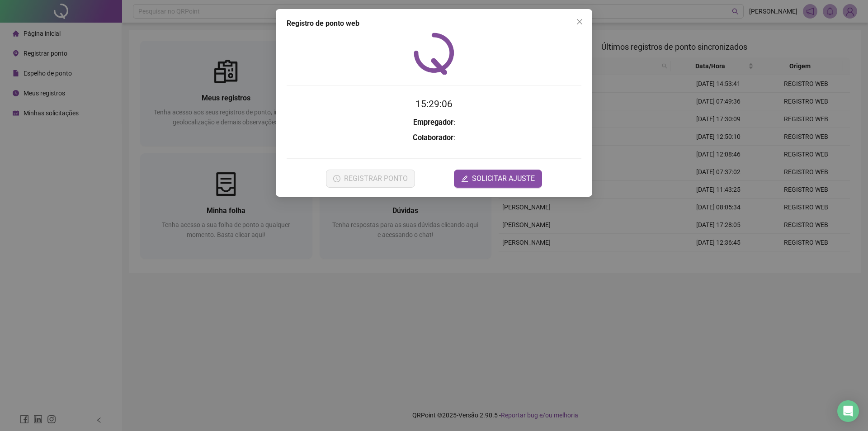  Describe the element at coordinates (434, 104) in the screenshot. I see `time: 15:29:06` at that location.